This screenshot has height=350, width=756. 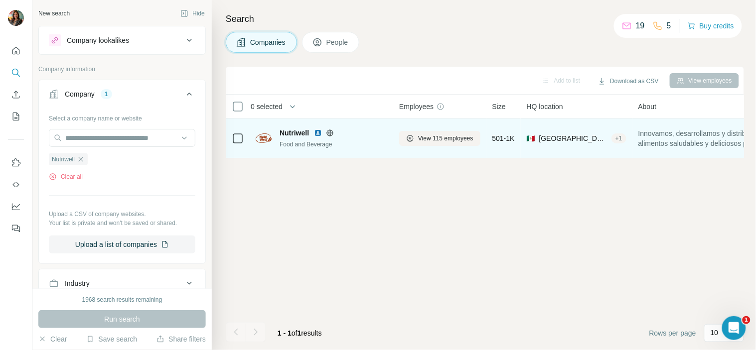 I want to click on p: 19, so click(x=640, y=26).